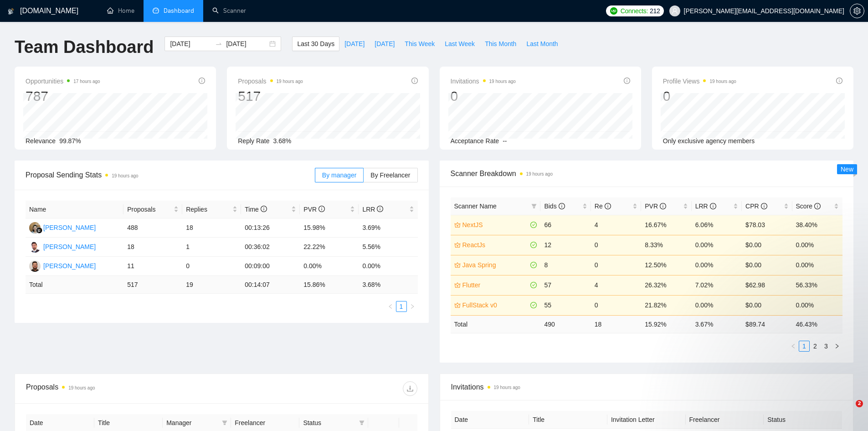  What do you see at coordinates (647, 387) in the screenshot?
I see `span: Invitations` at bounding box center [647, 387].